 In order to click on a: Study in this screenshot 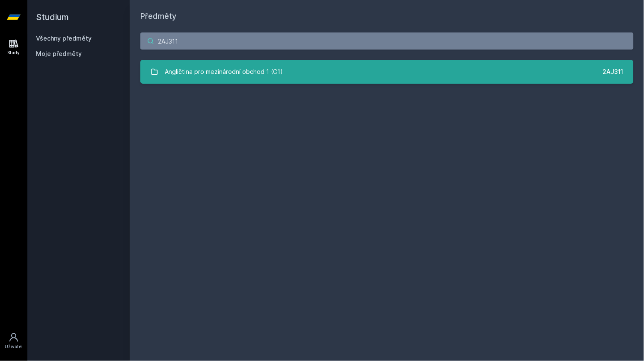, I will do `click(14, 47)`.